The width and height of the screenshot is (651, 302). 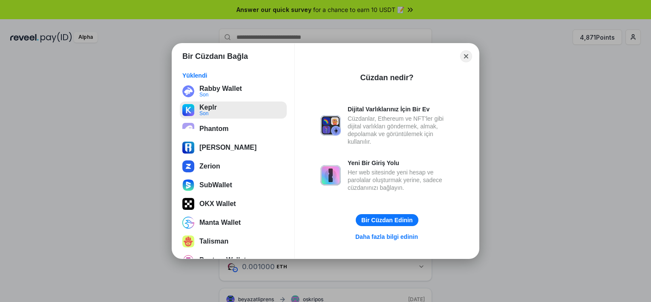 What do you see at coordinates (386, 236) in the screenshot?
I see `div: Daha fazla bilgi edinin` at bounding box center [386, 236].